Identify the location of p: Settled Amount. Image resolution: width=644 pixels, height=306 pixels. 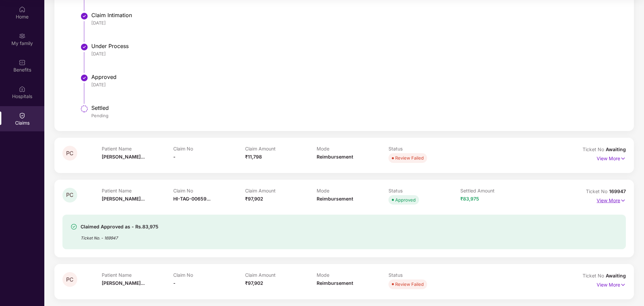
(496, 191).